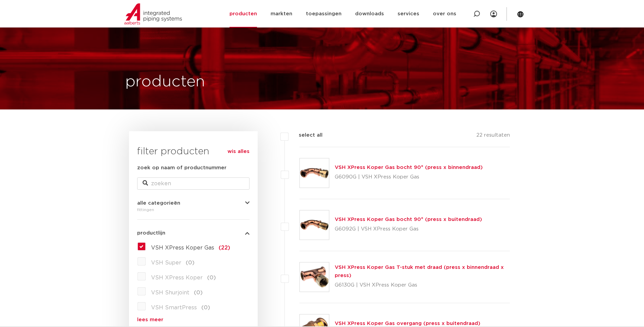 Image resolution: width=644 pixels, height=327 pixels. Describe the element at coordinates (409, 177) in the screenshot. I see `p: G6090G | VSH XPress Koper Gas` at that location.